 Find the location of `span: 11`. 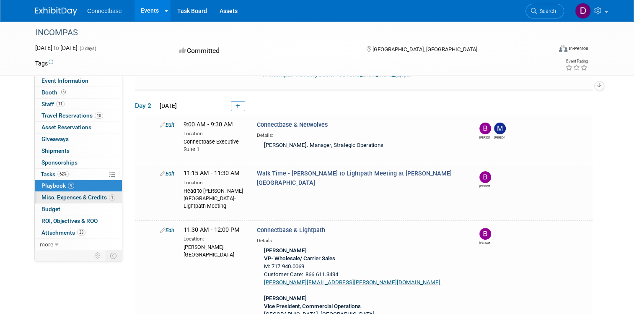

span: 11 is located at coordinates (60, 104).